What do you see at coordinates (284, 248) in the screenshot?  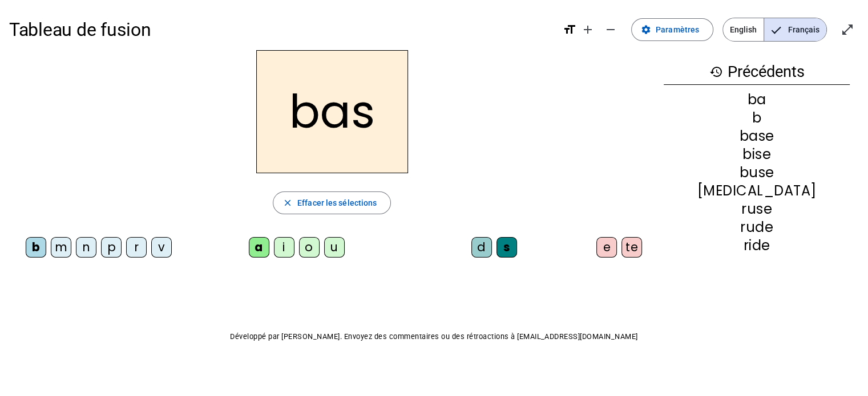 I see `div: i` at bounding box center [284, 248].